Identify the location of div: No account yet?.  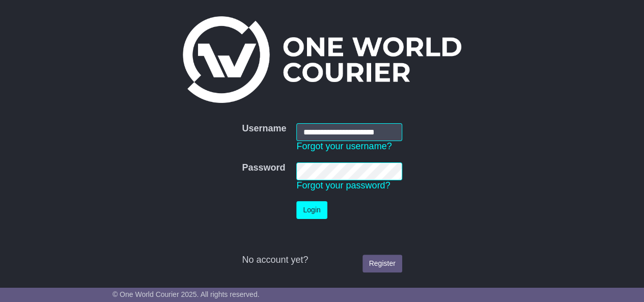
(322, 260).